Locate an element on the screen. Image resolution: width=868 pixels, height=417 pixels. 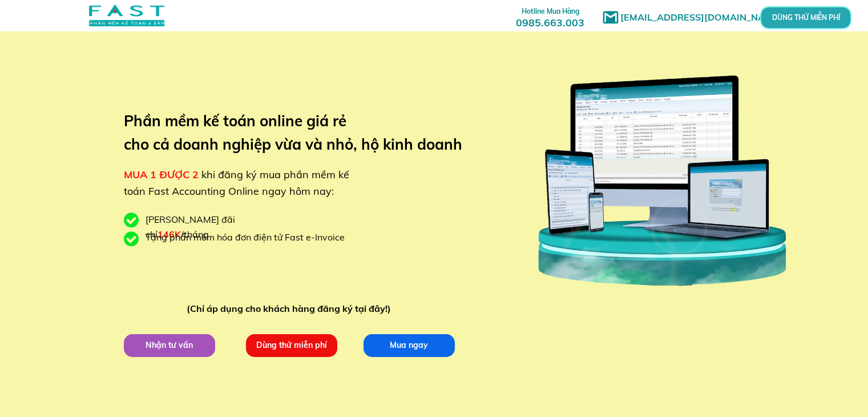
h3: 0985.663.003 is located at coordinates (550, 16).